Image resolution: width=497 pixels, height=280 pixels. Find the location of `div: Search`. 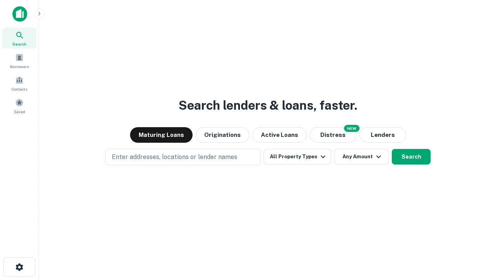

div: Search is located at coordinates (19, 38).